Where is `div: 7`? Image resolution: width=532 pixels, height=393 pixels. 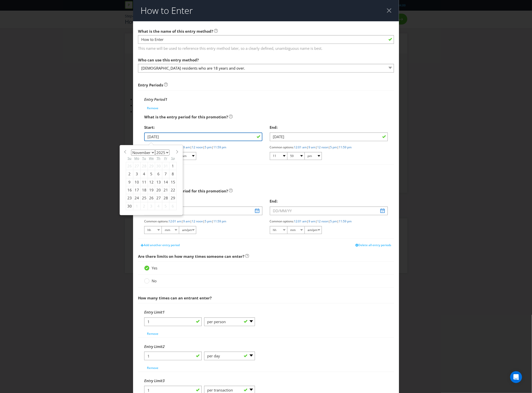
div: 7 is located at coordinates (166, 174).